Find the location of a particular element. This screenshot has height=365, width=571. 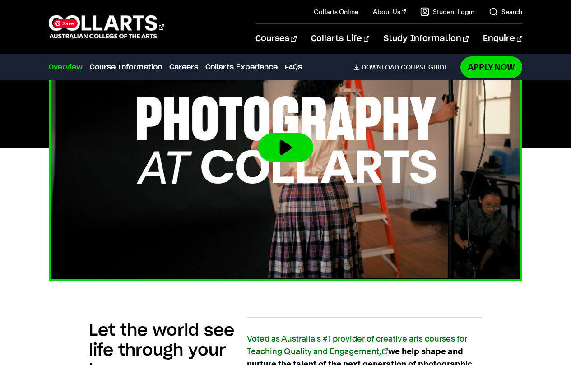

a: Course Information is located at coordinates (126, 67).